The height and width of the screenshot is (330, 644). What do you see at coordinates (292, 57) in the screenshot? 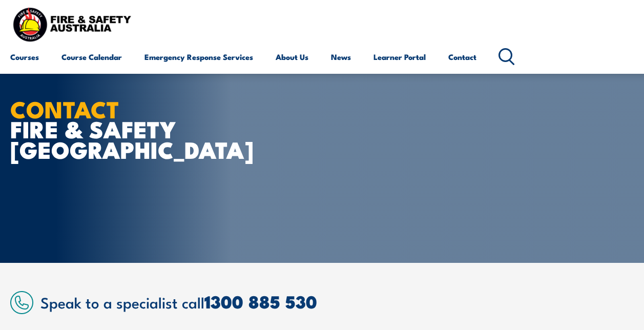
I see `a: About Us` at bounding box center [292, 57].